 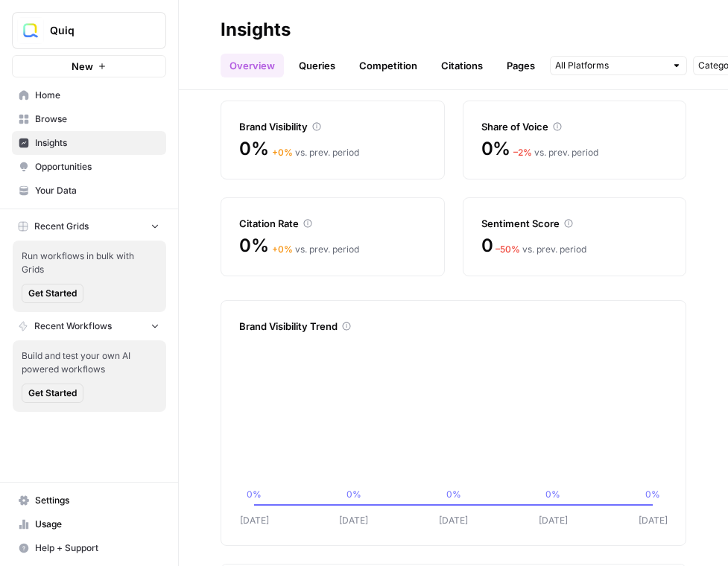 I want to click on a: Competition, so click(x=388, y=65).